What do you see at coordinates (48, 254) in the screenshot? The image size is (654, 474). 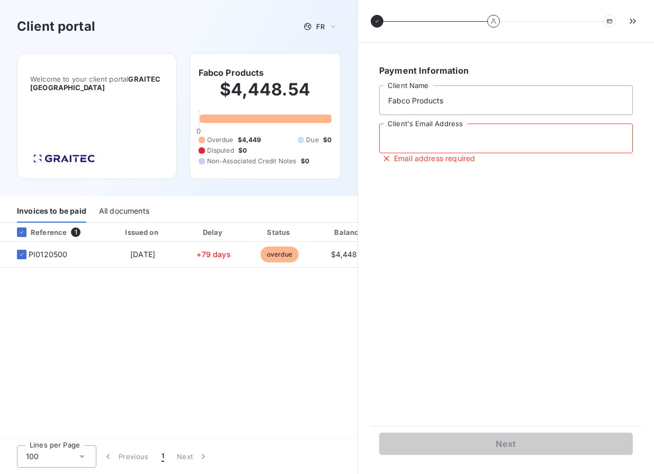 I see `span: PI0120500` at bounding box center [48, 254].